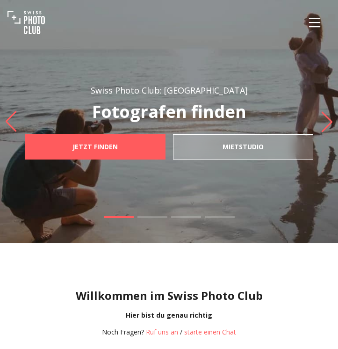  I want to click on h1: Willkommen im Swiss Photo Club, so click(169, 295).